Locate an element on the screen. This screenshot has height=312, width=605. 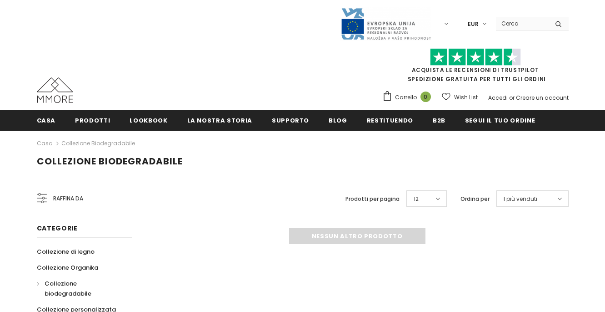
a: B2B is located at coordinates (439, 120).